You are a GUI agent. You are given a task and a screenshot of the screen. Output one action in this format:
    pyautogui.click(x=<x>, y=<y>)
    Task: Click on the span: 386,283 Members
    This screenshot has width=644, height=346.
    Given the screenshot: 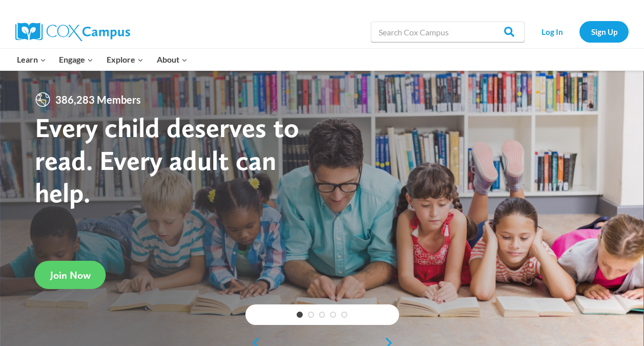 What is the action you would take?
    pyautogui.click(x=97, y=99)
    